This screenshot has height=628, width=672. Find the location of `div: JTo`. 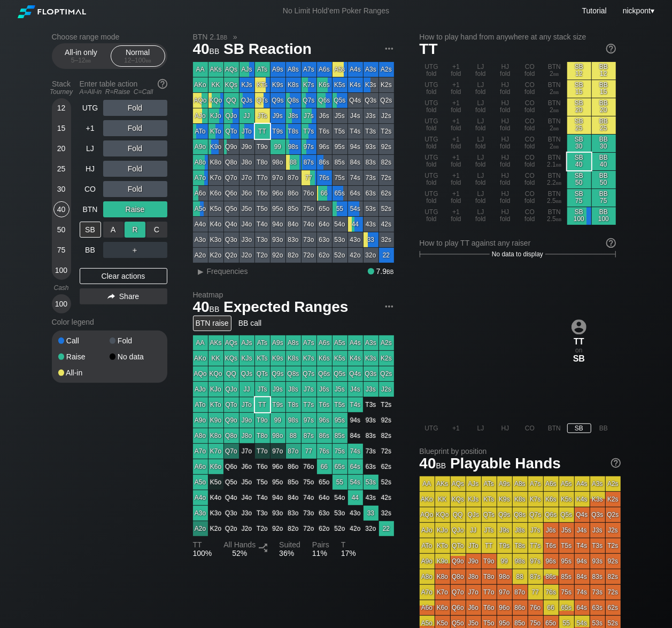

div: JTo is located at coordinates (247, 132).